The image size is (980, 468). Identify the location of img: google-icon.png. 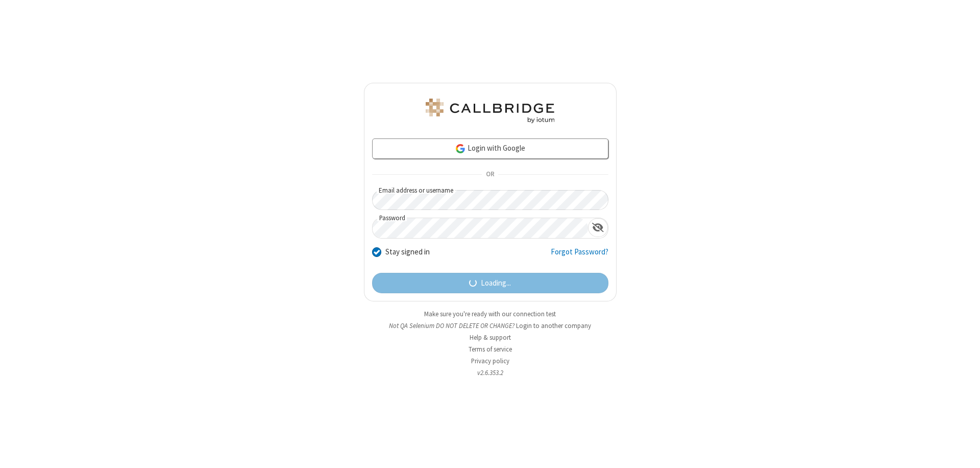
(461, 148).